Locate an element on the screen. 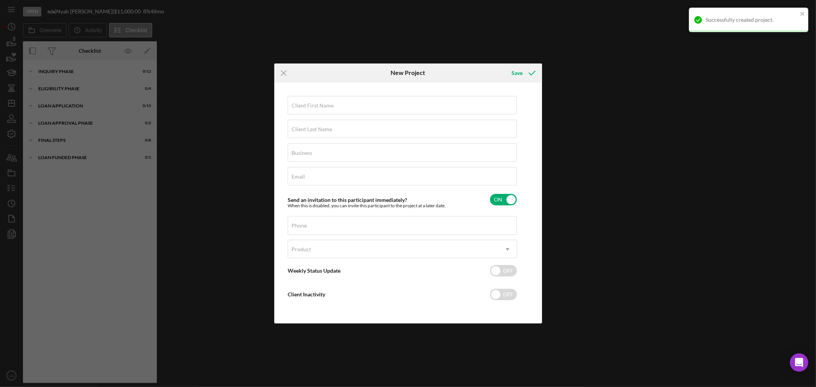  div: Save is located at coordinates (517, 73).